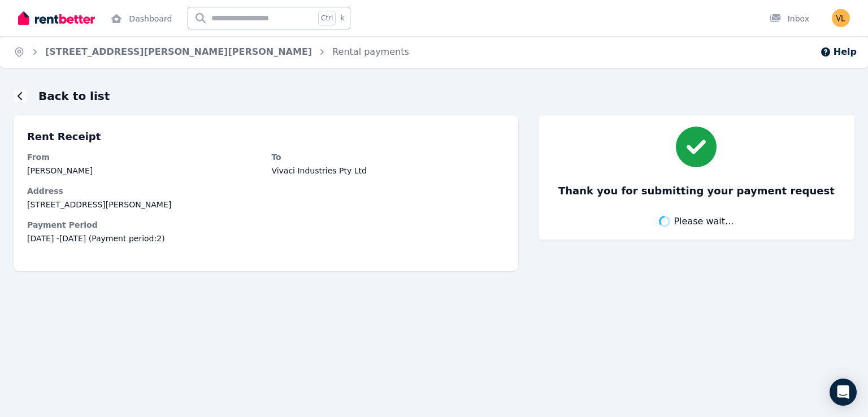 This screenshot has width=868, height=417. I want to click on dt: Payment Period, so click(266, 225).